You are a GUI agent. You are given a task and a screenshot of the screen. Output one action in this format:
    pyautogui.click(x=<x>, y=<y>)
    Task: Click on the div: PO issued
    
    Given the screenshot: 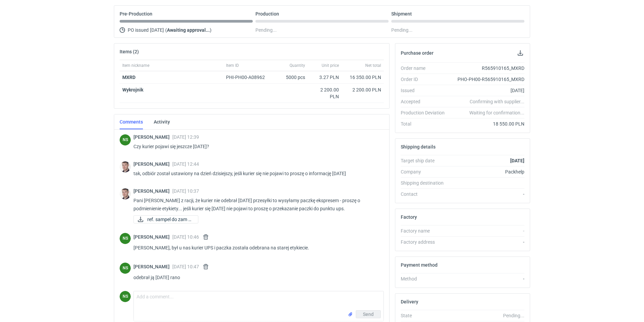 What is the action you would take?
    pyautogui.click(x=186, y=30)
    